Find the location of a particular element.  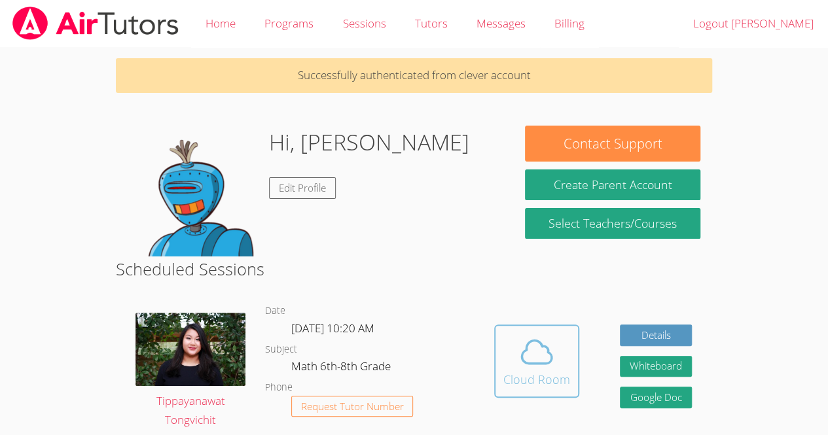

dt: Phone is located at coordinates (279, 388).